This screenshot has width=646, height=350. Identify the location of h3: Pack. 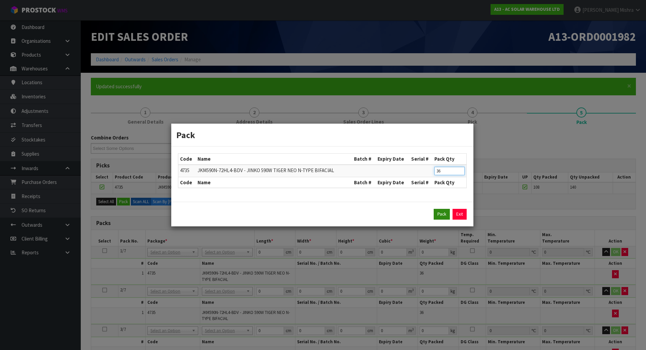
(322, 135).